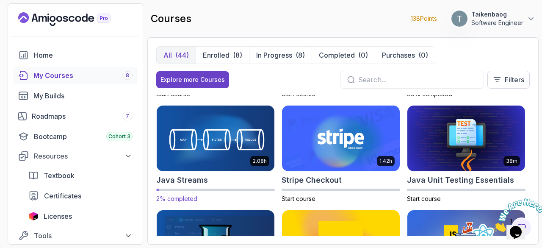 The image size is (542, 248). What do you see at coordinates (75, 156) in the screenshot?
I see `button: Resources` at bounding box center [75, 156].